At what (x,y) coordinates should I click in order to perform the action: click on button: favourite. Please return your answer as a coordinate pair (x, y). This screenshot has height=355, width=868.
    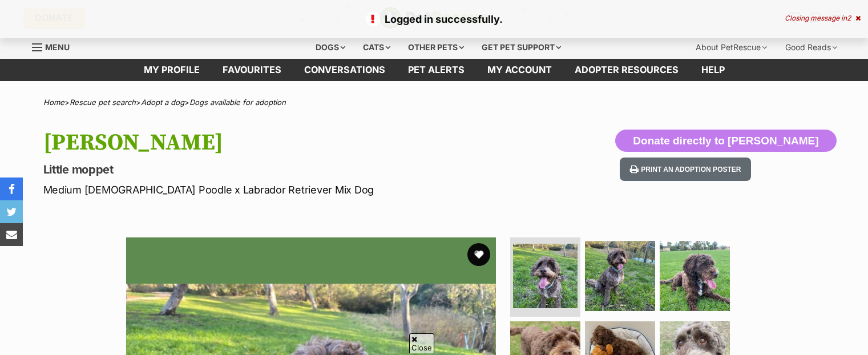
    Looking at the image, I should click on (479, 254).